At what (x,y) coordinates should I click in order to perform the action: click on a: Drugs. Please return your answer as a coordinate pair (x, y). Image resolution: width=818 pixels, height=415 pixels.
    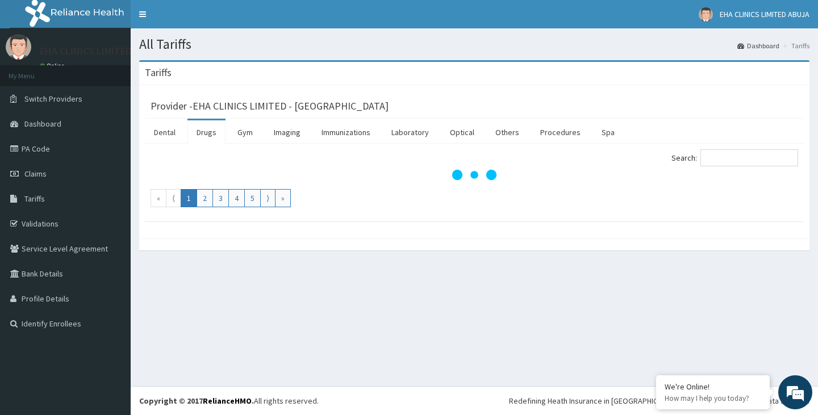
    Looking at the image, I should click on (206, 132).